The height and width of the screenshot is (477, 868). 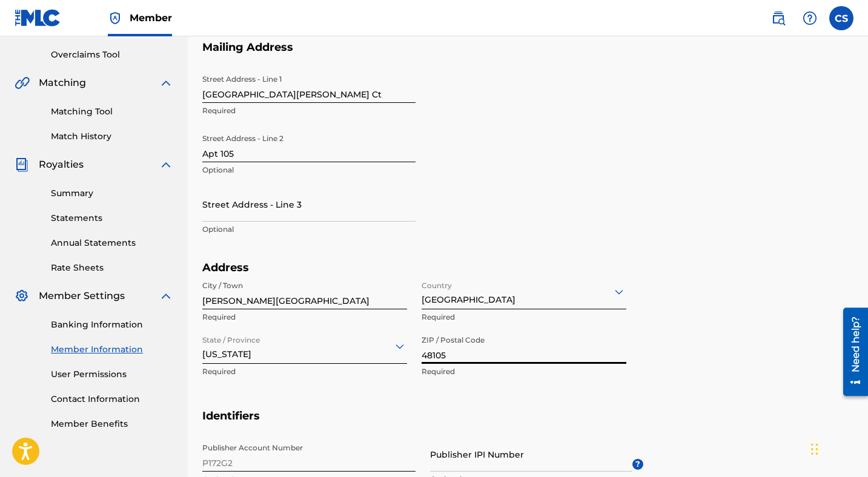 What do you see at coordinates (527, 55) in the screenshot?
I see `h5: Mailing Address` at bounding box center [527, 55].